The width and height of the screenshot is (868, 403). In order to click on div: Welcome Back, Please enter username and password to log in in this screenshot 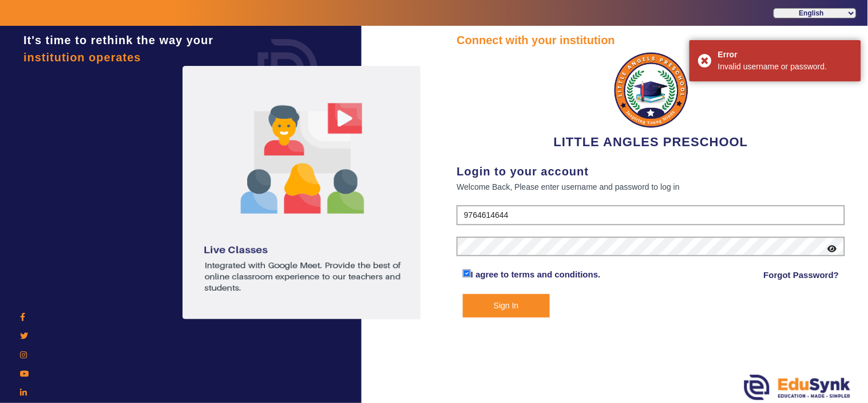, I will do `click(651, 187)`.